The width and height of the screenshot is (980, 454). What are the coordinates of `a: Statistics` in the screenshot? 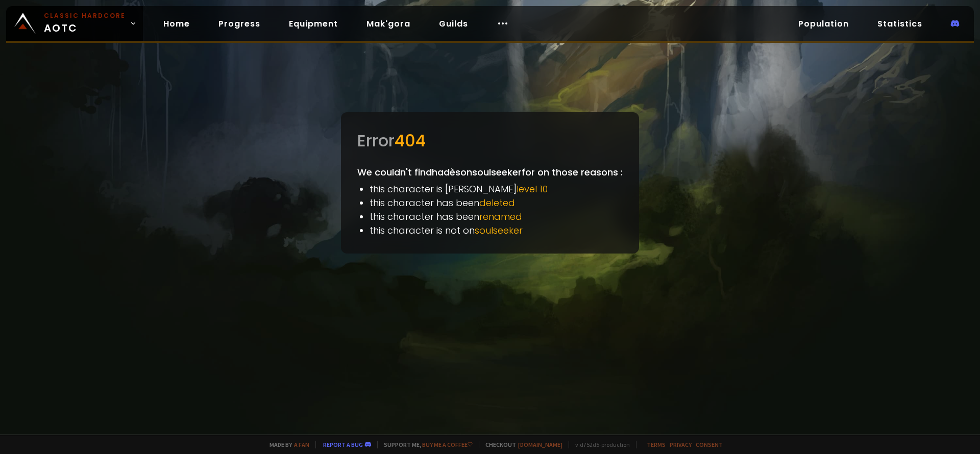 It's located at (900, 24).